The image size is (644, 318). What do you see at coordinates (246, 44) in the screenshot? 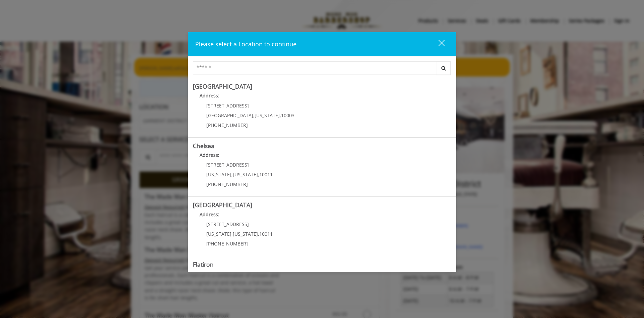
I see `span: Please select a Location to continue` at bounding box center [246, 44].